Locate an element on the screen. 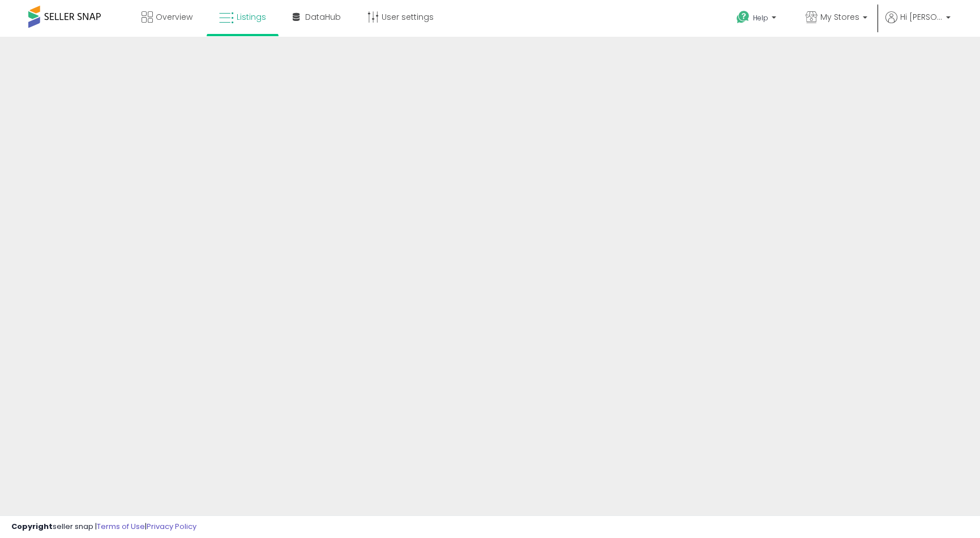 The image size is (980, 538). span: My Stores is located at coordinates (840, 17).